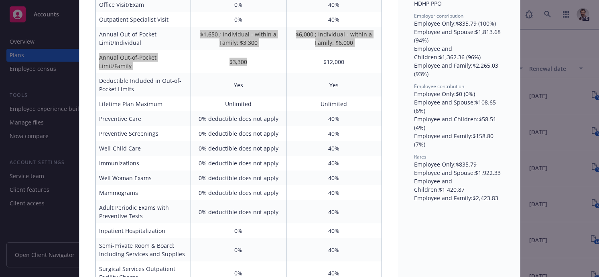  I want to click on td: Immunizations, so click(143, 163).